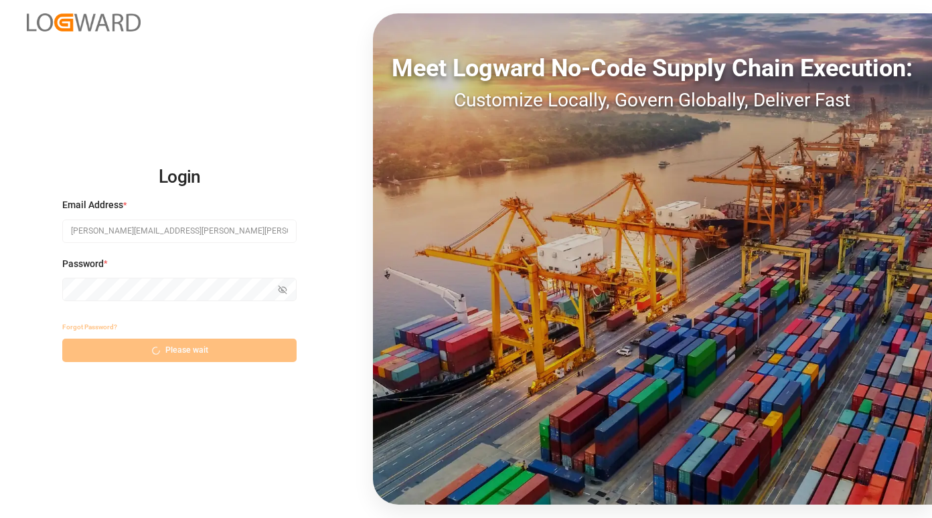 This screenshot has height=518, width=932. I want to click on span: Password, so click(83, 264).